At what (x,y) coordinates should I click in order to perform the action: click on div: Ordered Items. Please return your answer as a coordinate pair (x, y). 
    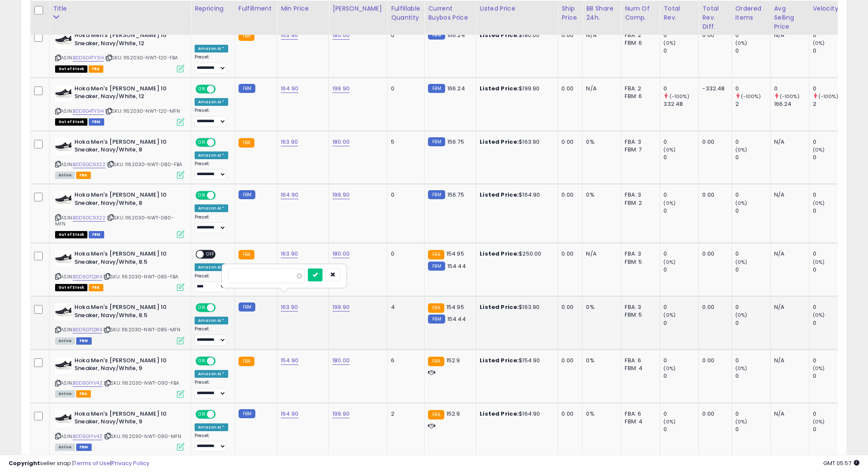
    Looking at the image, I should click on (750, 13).